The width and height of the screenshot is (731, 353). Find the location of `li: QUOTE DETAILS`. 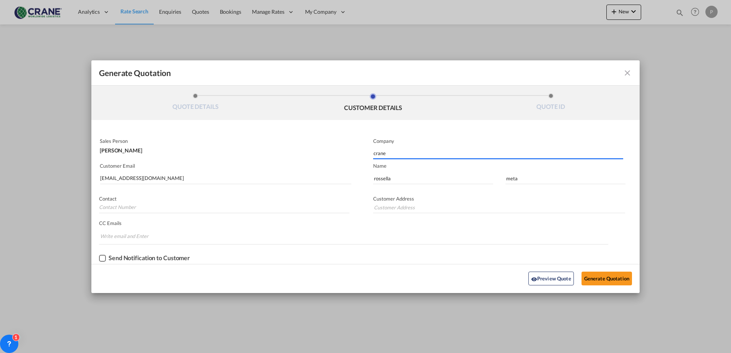

li: QUOTE DETAILS is located at coordinates (195, 104).